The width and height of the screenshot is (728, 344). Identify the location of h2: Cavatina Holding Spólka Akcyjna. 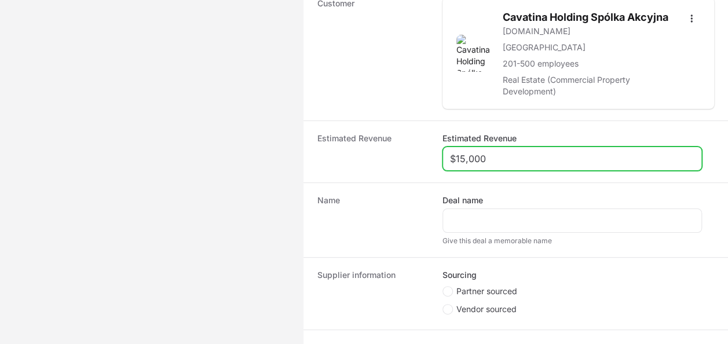
(588, 17).